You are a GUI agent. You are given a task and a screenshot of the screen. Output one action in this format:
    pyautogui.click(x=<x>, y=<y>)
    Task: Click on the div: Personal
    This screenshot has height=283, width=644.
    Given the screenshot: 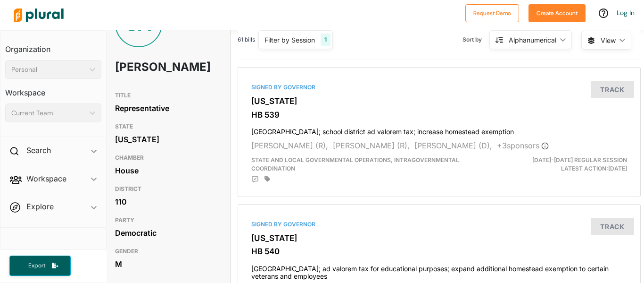 What is the action you would take?
    pyautogui.click(x=49, y=69)
    